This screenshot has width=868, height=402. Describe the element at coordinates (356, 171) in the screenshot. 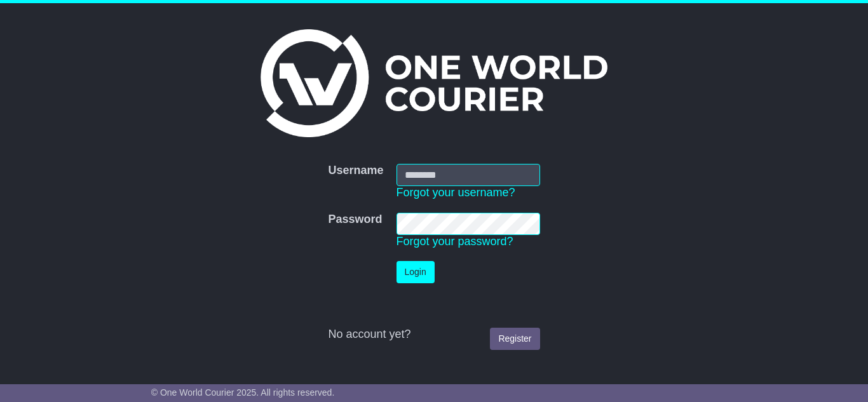

I see `label: Username` at that location.